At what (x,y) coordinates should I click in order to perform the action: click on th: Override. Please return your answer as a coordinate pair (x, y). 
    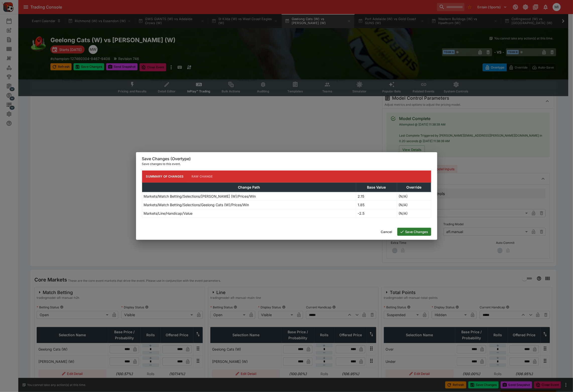
    Looking at the image, I should click on (414, 187).